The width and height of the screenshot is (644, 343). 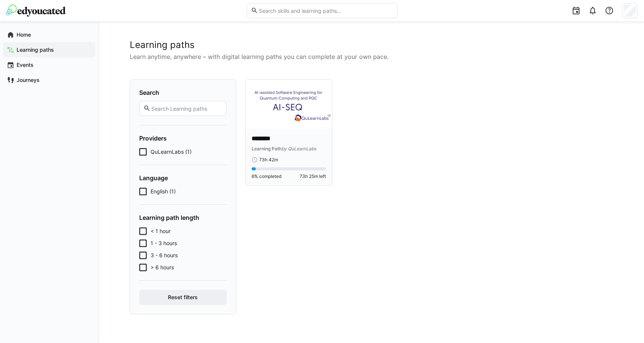 I want to click on span: > 6 hours, so click(x=162, y=267).